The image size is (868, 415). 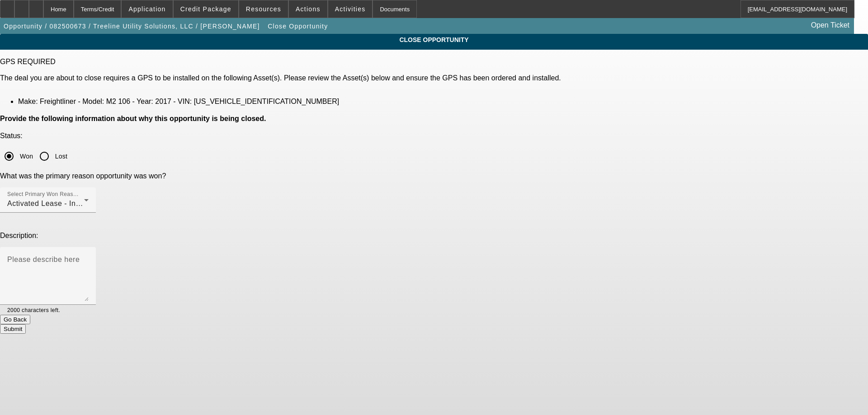 What do you see at coordinates (298, 26) in the screenshot?
I see `button: Close Opportunity` at bounding box center [298, 26].